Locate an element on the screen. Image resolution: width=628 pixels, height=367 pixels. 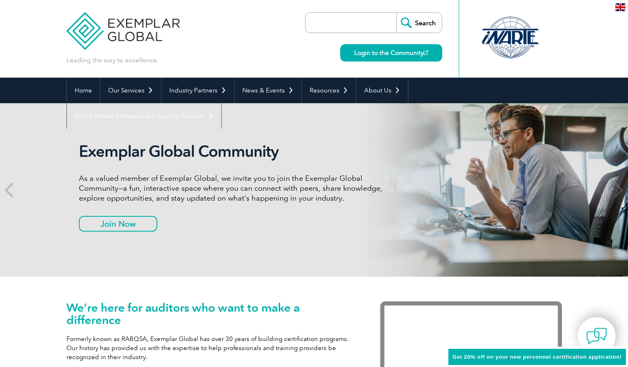
a: Login to the Community is located at coordinates (391, 53).